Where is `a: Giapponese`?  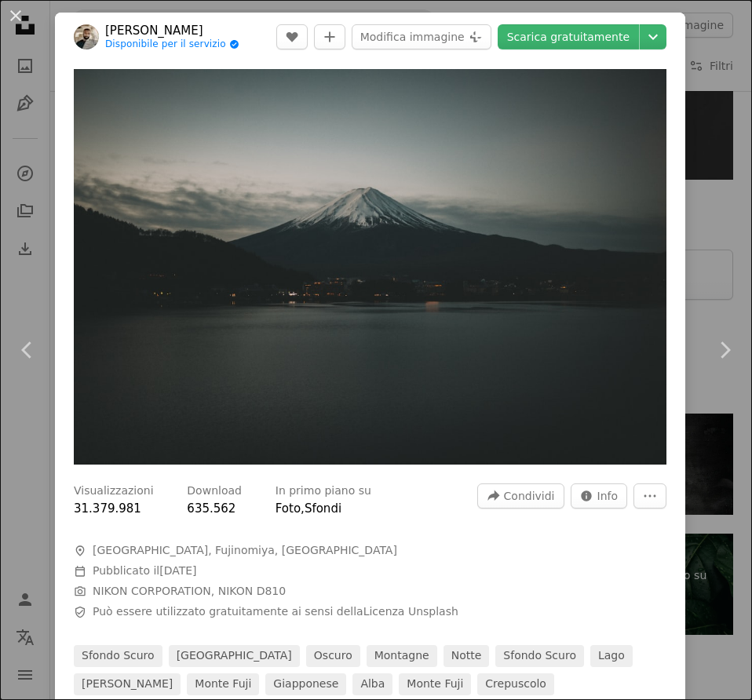
a: Giapponese is located at coordinates (305, 684).